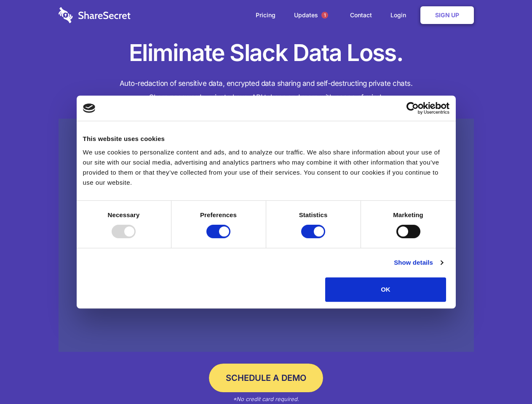 The image size is (532, 404). I want to click on strong: Marketing, so click(408, 215).